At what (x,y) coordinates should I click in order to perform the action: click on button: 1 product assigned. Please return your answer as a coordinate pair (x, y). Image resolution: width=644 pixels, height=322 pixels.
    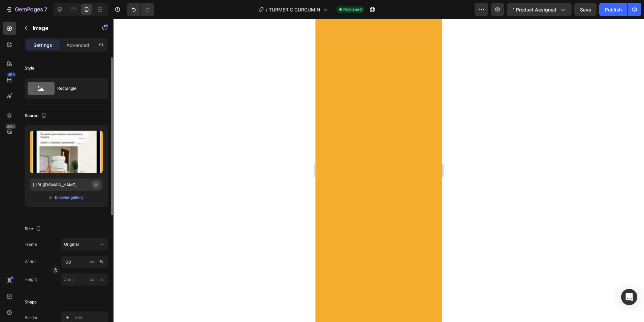
    Looking at the image, I should click on (539, 9).